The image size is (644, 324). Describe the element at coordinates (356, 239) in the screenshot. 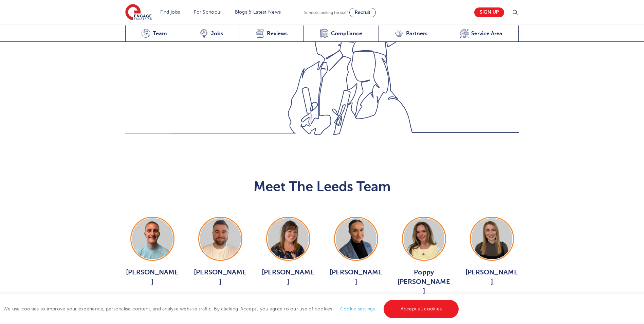

I see `img: Holly Johnson` at that location.